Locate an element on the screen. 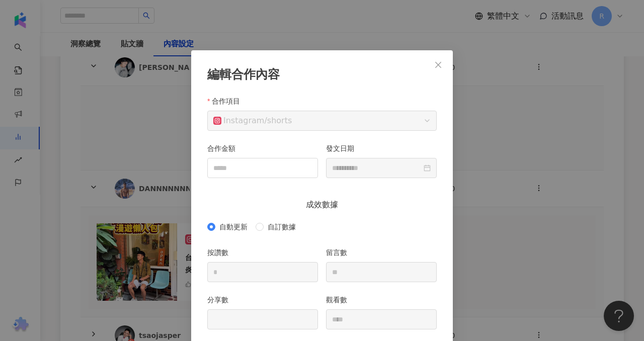  button: Close is located at coordinates (438, 65).